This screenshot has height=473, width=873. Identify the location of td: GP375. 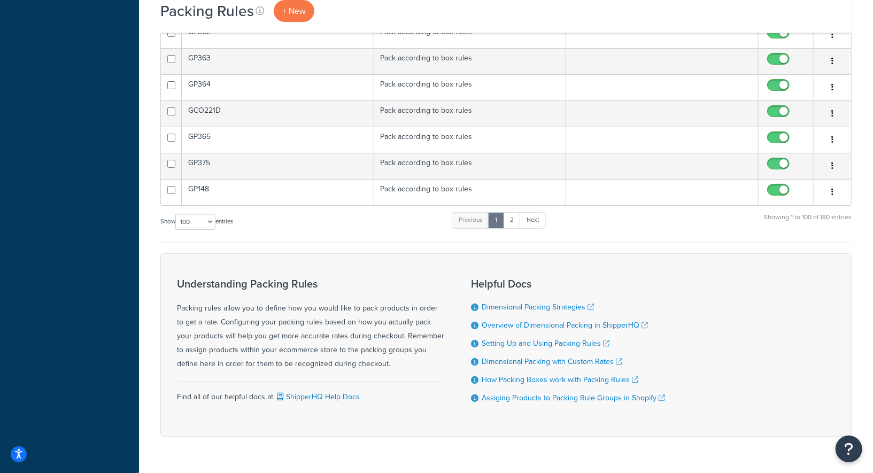
(278, 166).